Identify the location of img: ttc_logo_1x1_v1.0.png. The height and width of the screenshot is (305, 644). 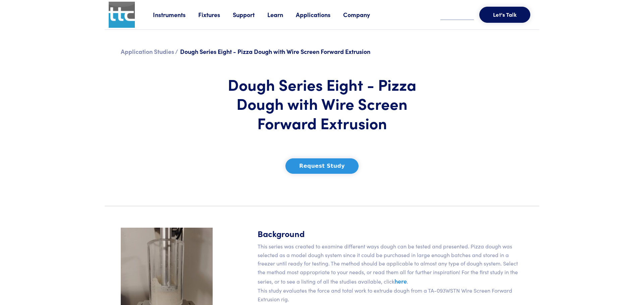
(122, 15).